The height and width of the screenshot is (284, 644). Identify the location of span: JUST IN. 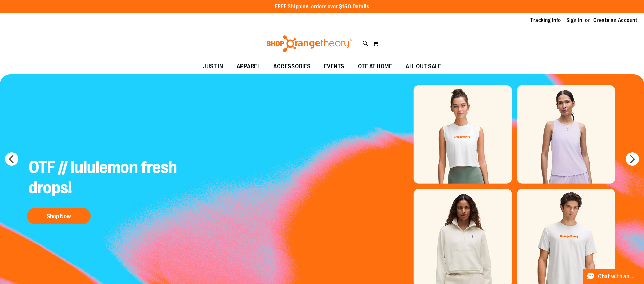
(213, 66).